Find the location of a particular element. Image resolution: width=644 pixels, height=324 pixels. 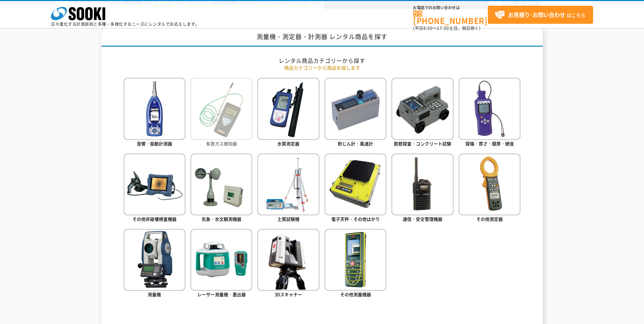

span: その他測定器 is located at coordinates (490, 219).